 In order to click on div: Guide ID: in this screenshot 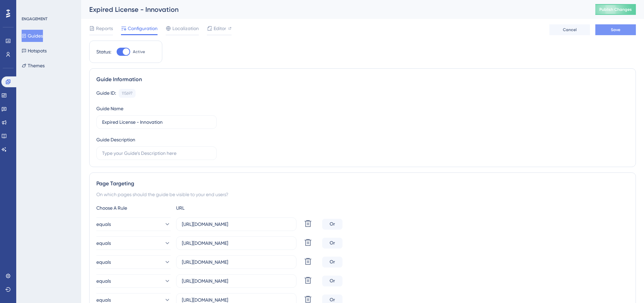, I will do `click(106, 94)`.